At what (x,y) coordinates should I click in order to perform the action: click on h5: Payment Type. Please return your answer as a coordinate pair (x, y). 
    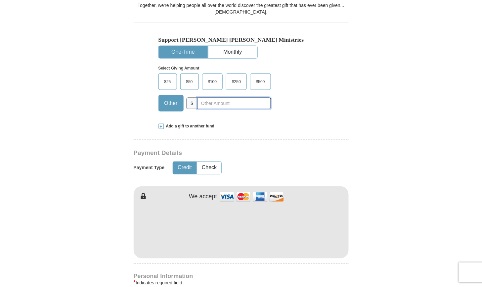
    Looking at the image, I should click on (149, 168).